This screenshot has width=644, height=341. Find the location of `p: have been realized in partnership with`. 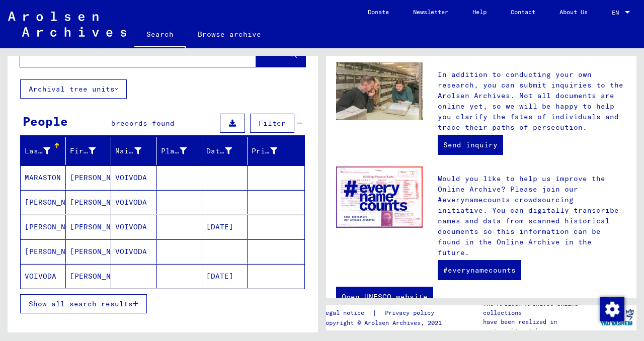

p: have been realized in partnership with is located at coordinates (540, 326).